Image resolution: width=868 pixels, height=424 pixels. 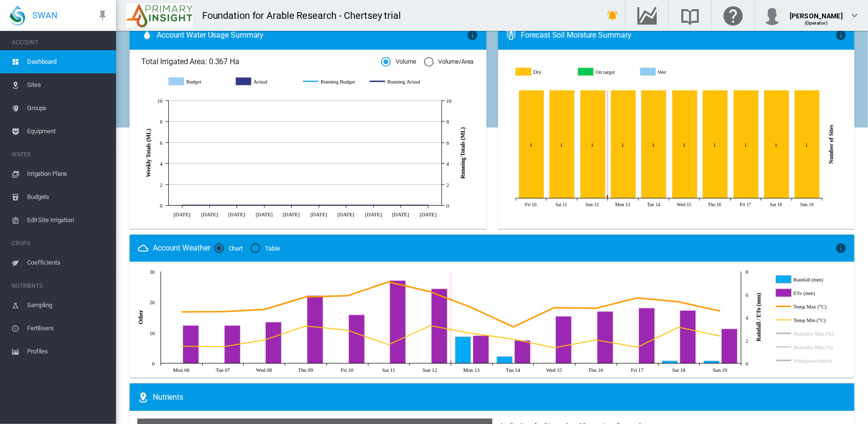 I want to click on md-icon: Search the knowledge base, so click(x=690, y=16).